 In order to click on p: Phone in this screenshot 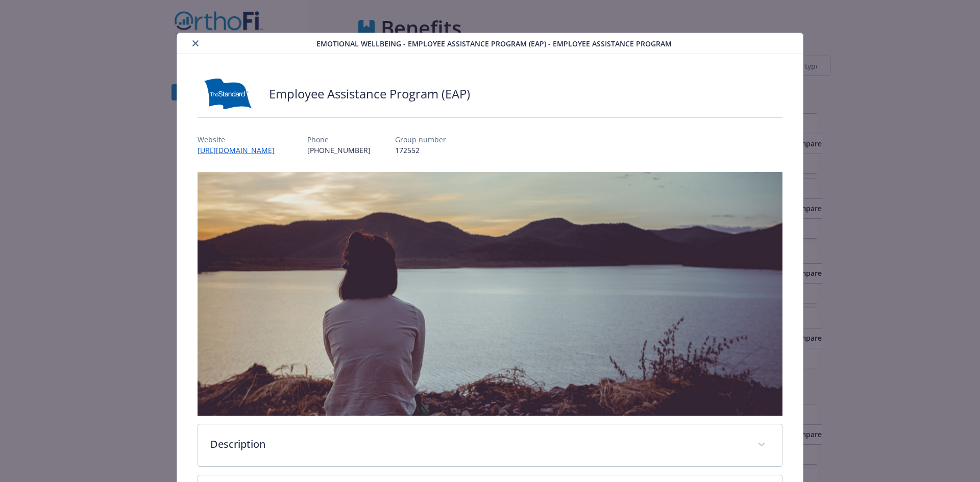, I will do `click(339, 139)`.